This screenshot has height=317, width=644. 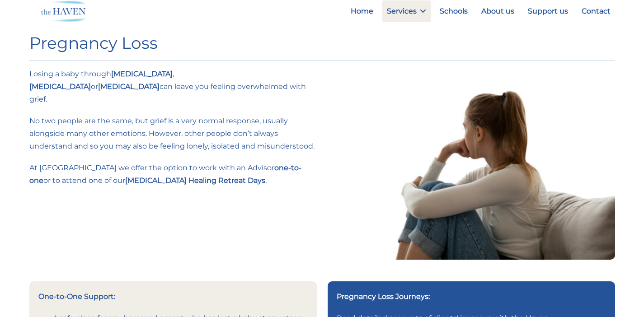 I want to click on h1: Pregnancy Loss, so click(x=322, y=43).